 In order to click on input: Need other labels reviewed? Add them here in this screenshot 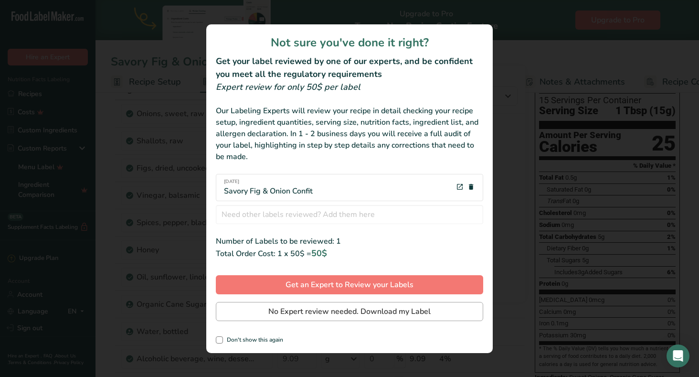, I will do `click(350, 214)`.